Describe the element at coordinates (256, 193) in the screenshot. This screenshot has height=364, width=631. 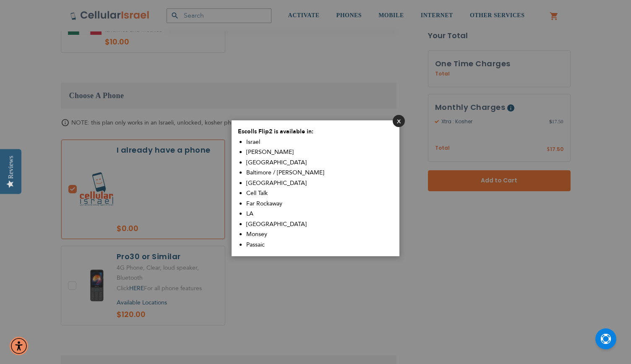
I see `span: Cell Talk` at that location.